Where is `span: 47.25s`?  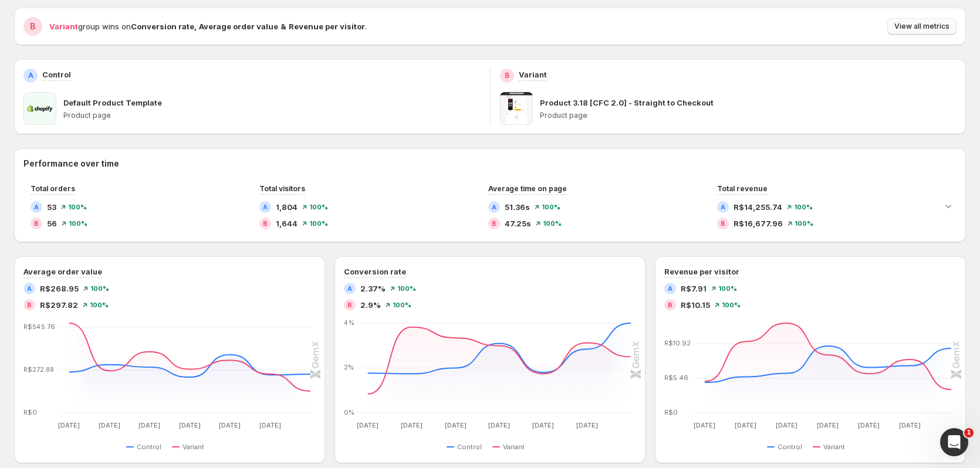 span: 47.25s is located at coordinates (518, 223).